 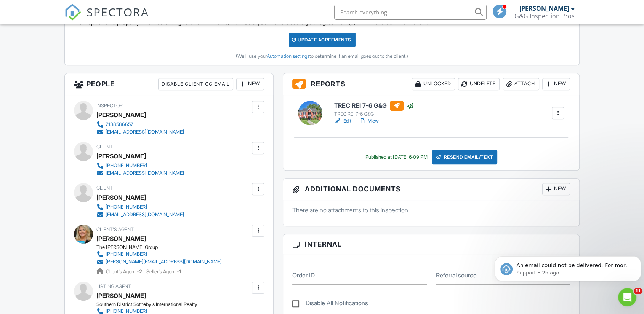 What do you see at coordinates (140, 125) in the screenshot?
I see `a: 7138586657` at bounding box center [140, 125].